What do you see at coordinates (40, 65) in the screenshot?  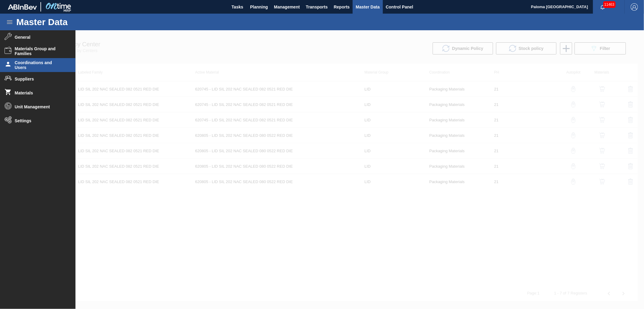 I see `span: Coordinations and Users` at bounding box center [40, 65].